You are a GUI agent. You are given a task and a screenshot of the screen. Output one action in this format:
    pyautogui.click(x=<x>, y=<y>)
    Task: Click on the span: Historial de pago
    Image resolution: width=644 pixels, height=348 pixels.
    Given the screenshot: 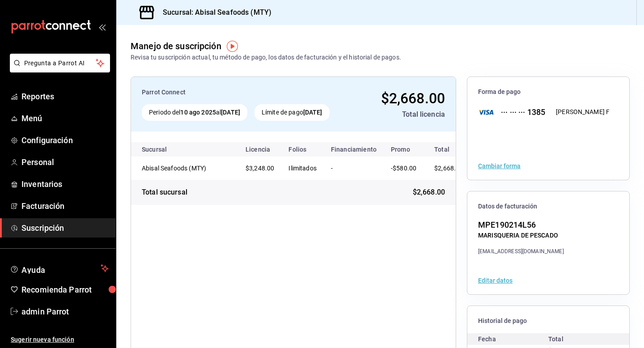 What is the action you would take?
    pyautogui.click(x=548, y=321)
    